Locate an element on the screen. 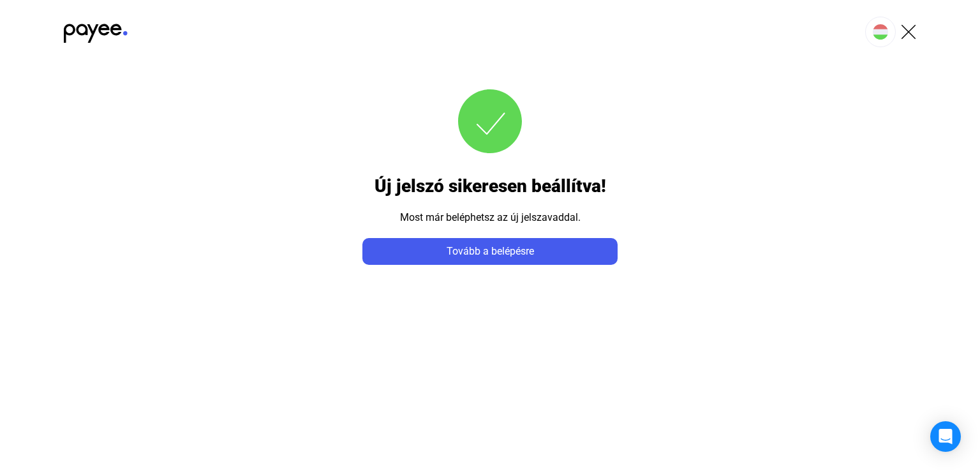 The image size is (980, 471). button: HU is located at coordinates (880, 32).